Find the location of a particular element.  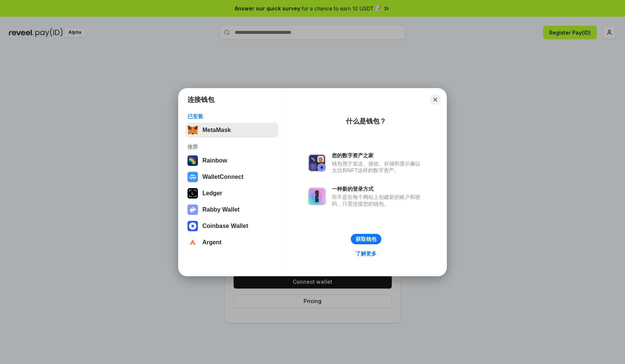

button: Coinbase Wallet is located at coordinates (232, 226).